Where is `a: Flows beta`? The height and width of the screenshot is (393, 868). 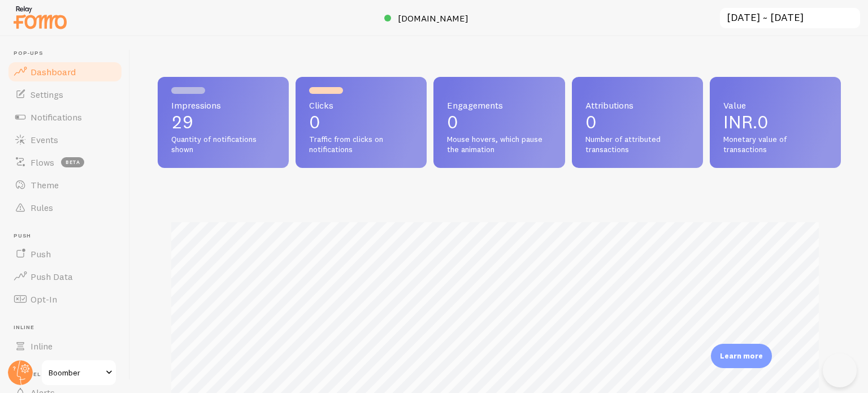
a: Flows beta is located at coordinates (65, 162).